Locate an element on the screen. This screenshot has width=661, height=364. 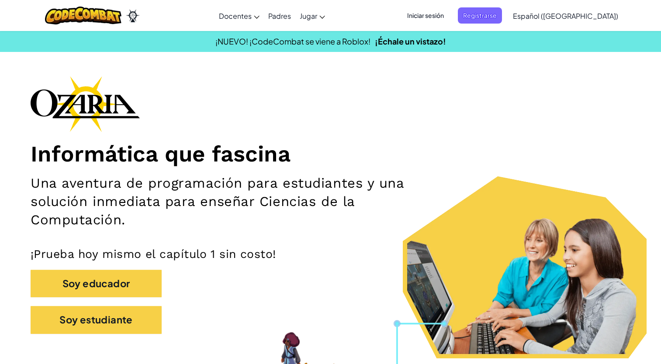
span: Docentes is located at coordinates (235, 16).